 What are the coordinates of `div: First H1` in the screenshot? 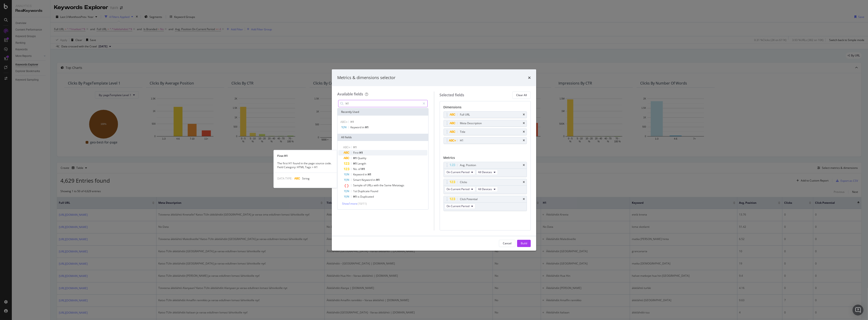 It's located at (305, 156).